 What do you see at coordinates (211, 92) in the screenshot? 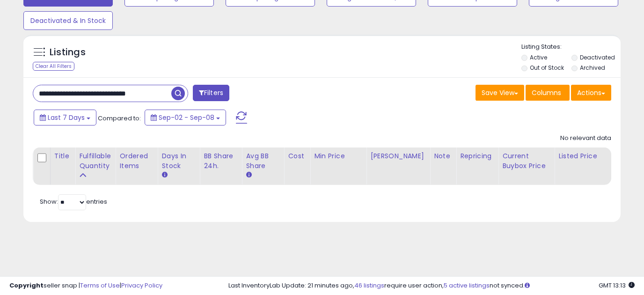
I see `button: Filters` at bounding box center [211, 92].